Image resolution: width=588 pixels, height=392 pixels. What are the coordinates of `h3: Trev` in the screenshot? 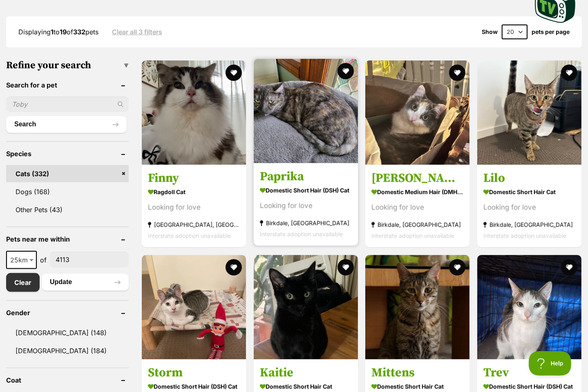 It's located at (529, 373).